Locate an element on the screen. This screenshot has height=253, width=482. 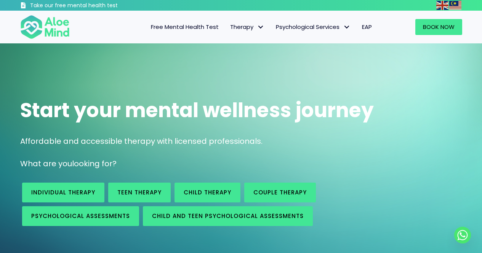
span: EAP is located at coordinates (367, 27).